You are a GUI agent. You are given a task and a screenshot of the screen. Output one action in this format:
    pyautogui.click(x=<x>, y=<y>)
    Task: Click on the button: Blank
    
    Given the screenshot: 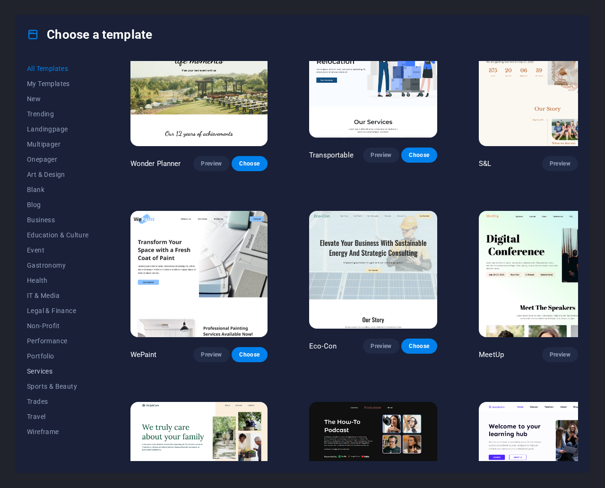 What is the action you would take?
    pyautogui.click(x=58, y=190)
    